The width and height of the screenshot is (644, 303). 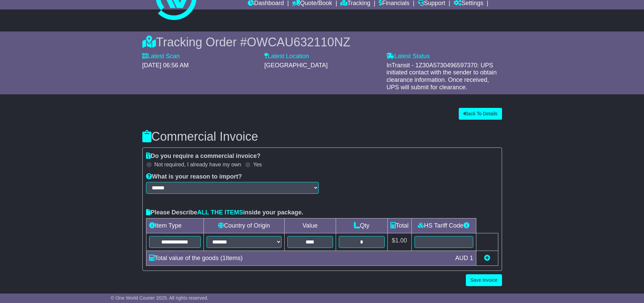 I want to click on div: Total value of the goods ( Items), so click(x=299, y=258).